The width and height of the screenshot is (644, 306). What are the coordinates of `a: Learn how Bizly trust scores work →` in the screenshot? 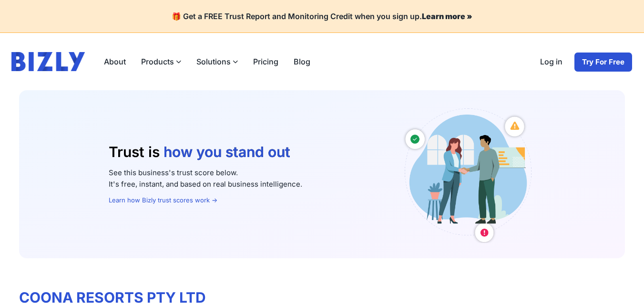 It's located at (163, 200).